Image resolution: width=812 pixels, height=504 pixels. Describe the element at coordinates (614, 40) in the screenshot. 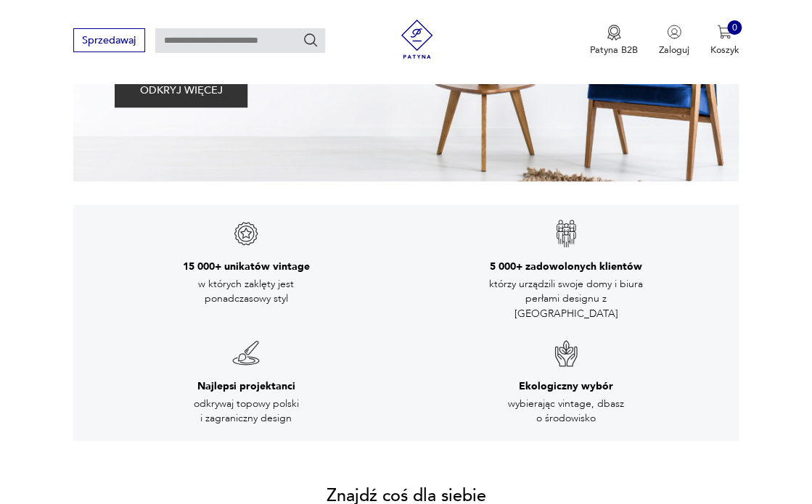

I see `button: Patyna B2B` at that location.